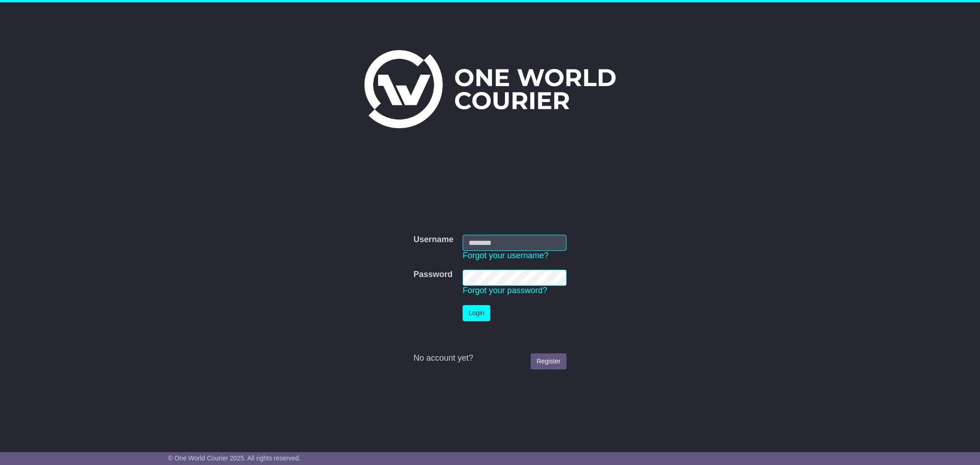 The width and height of the screenshot is (980, 465). I want to click on a: Register, so click(549, 362).